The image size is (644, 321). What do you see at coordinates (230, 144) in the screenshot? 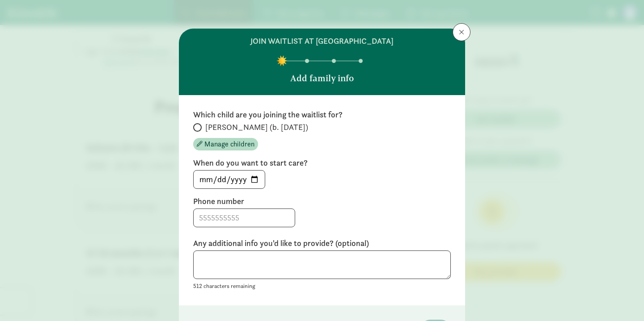
I see `span: Manage children` at bounding box center [230, 144].